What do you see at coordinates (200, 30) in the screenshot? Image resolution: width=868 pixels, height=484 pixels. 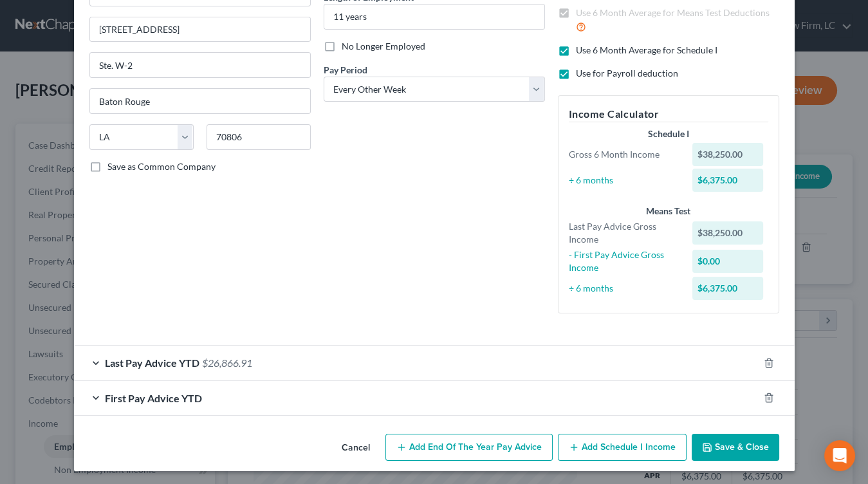 I see `input: Enter address...` at bounding box center [200, 30].